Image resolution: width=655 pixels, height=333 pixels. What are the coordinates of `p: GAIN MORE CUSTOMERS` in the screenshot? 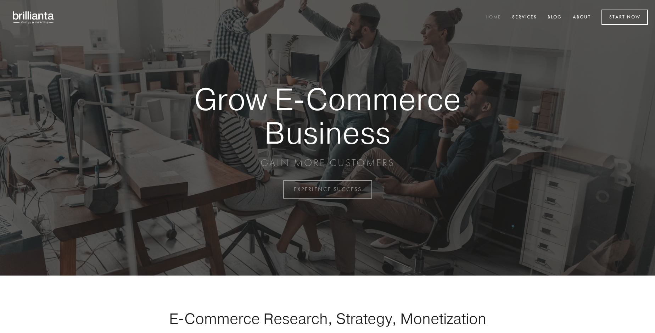 It's located at (328, 163).